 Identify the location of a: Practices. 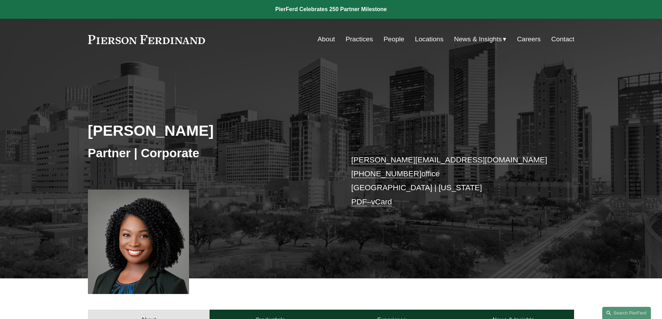
(359, 39).